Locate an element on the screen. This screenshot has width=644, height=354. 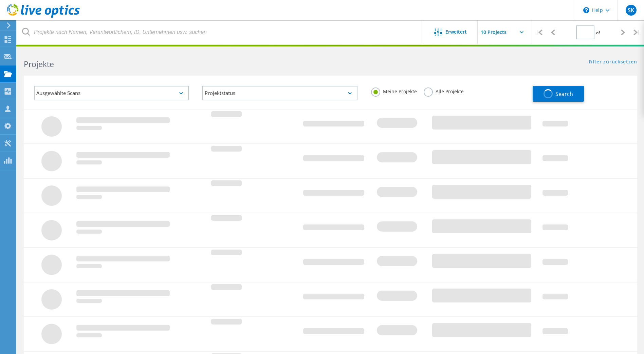
span: SK is located at coordinates (631, 10).